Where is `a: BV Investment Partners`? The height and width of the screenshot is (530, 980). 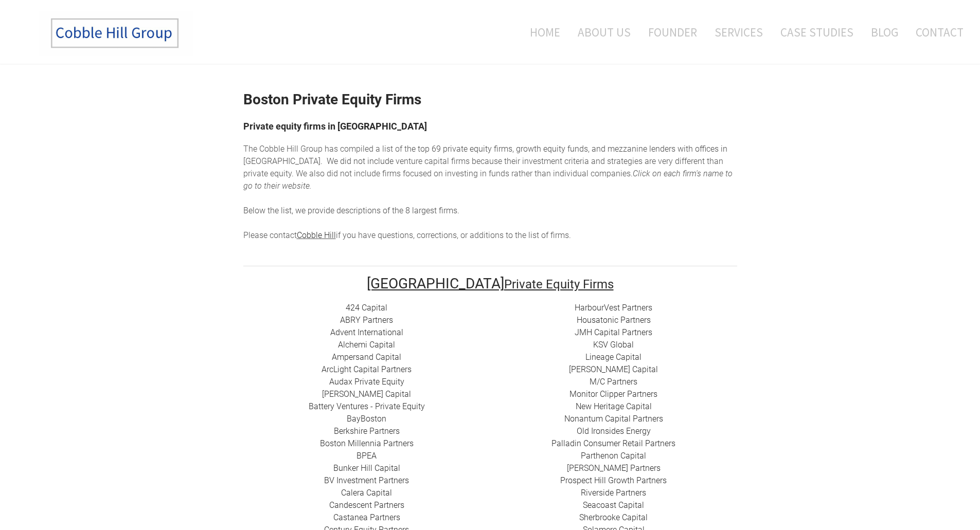
a: BV Investment Partners is located at coordinates (366, 480).